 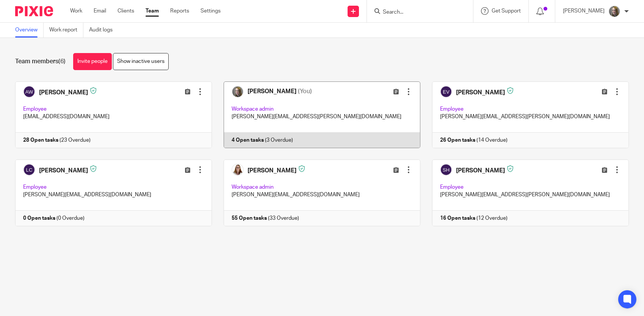 I want to click on a: Settings, so click(x=210, y=11).